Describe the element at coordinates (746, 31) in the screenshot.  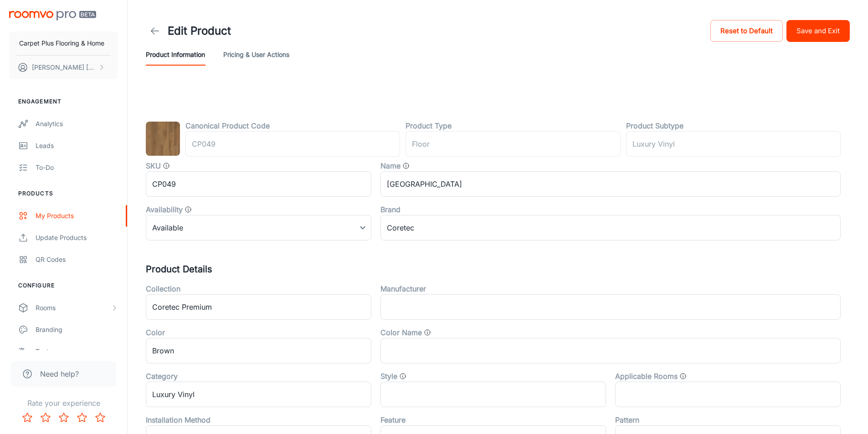
I see `button: Reset to Default` at that location.